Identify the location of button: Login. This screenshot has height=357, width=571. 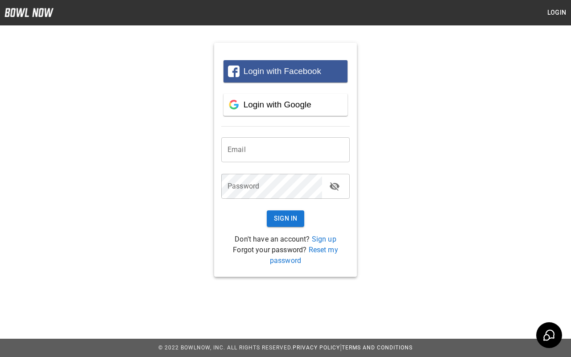
(557, 12).